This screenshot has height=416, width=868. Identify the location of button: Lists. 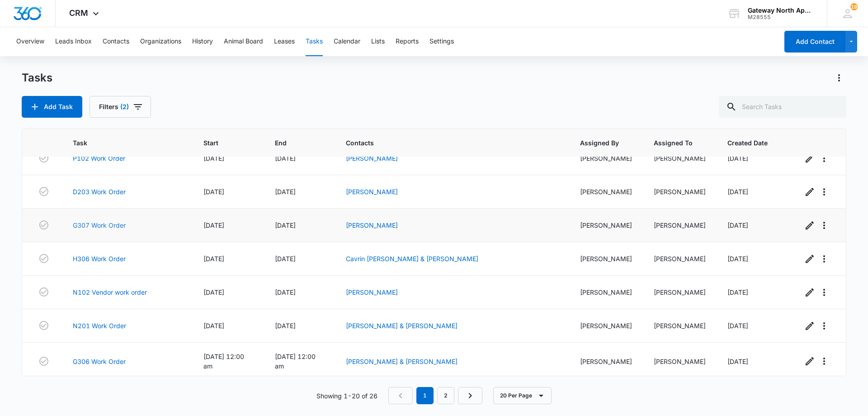
(378, 41).